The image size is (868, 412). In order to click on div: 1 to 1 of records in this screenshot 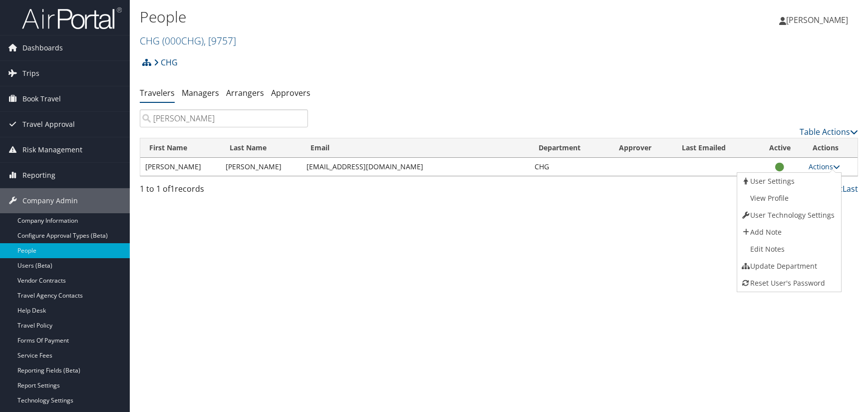, I will do `click(224, 191)`.